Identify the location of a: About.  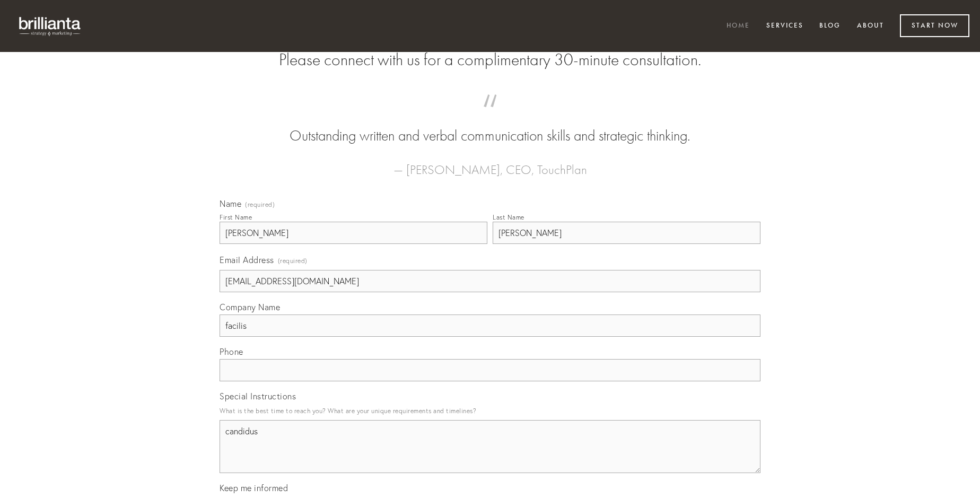
(870, 26).